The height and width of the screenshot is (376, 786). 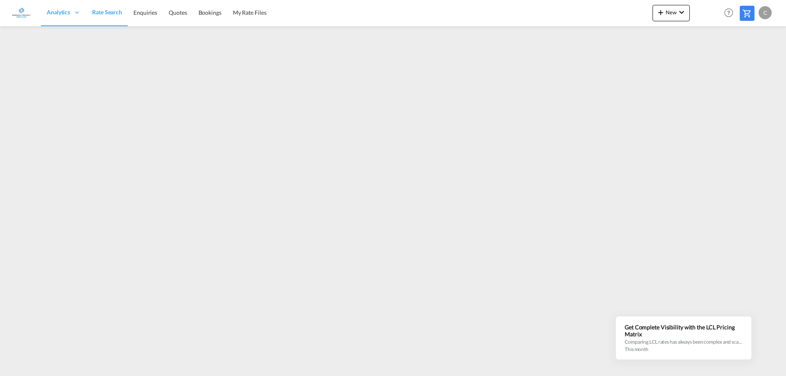 What do you see at coordinates (250, 12) in the screenshot?
I see `span: My Rate Files` at bounding box center [250, 12].